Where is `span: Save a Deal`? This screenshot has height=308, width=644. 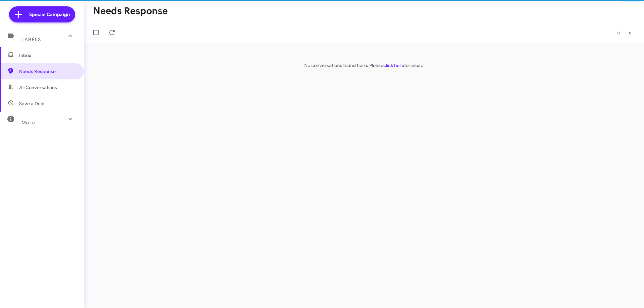
span: Save a Deal is located at coordinates (31, 104).